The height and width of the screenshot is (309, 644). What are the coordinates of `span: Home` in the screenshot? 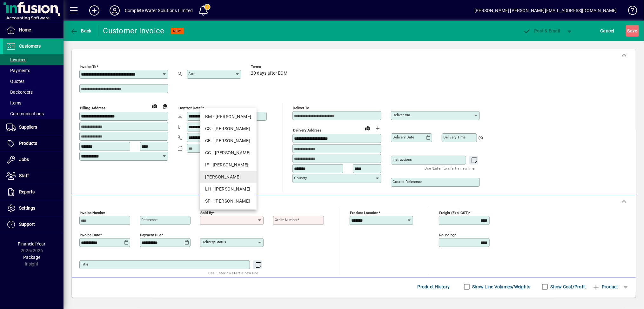 It's located at (25, 30).